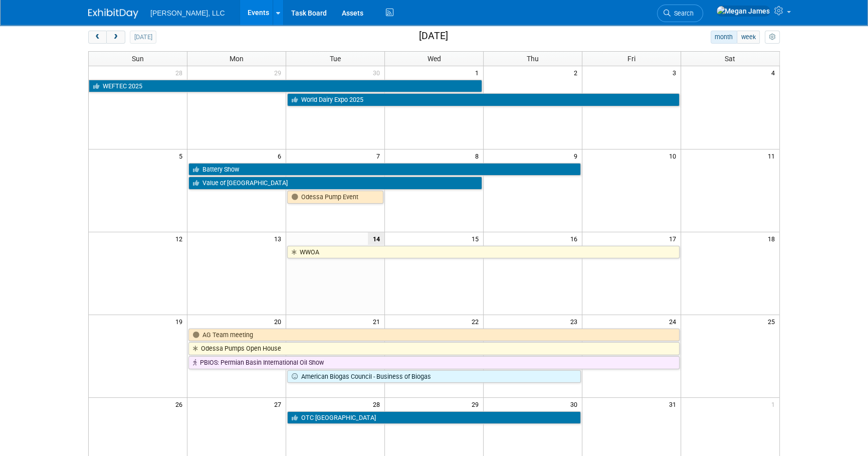  I want to click on span: Sun, so click(138, 58).